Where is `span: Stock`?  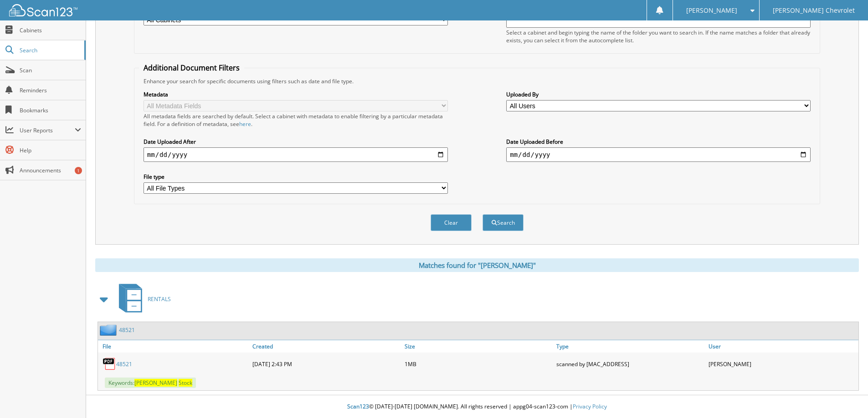 span: Stock is located at coordinates (185, 382).